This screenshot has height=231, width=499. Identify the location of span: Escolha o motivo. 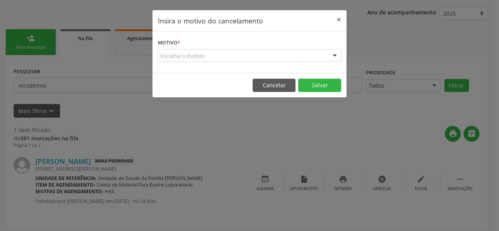
(182, 56).